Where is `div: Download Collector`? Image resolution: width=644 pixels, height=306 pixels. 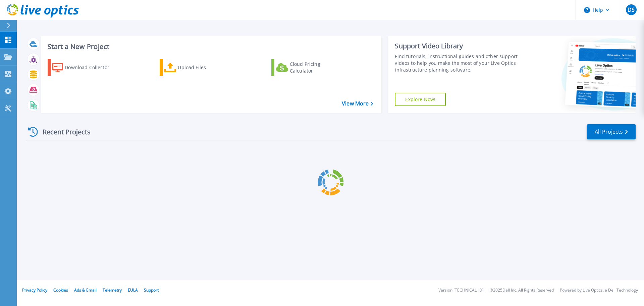
div: Download Collector is located at coordinates (91, 67).